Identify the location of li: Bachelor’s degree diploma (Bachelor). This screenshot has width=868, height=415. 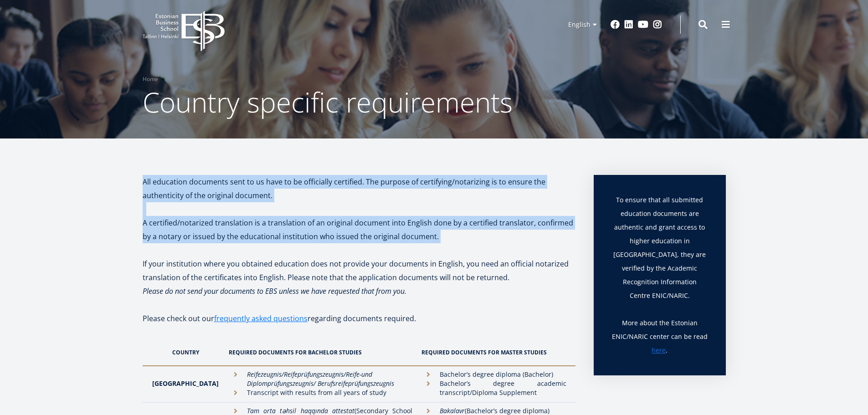
(494, 374).